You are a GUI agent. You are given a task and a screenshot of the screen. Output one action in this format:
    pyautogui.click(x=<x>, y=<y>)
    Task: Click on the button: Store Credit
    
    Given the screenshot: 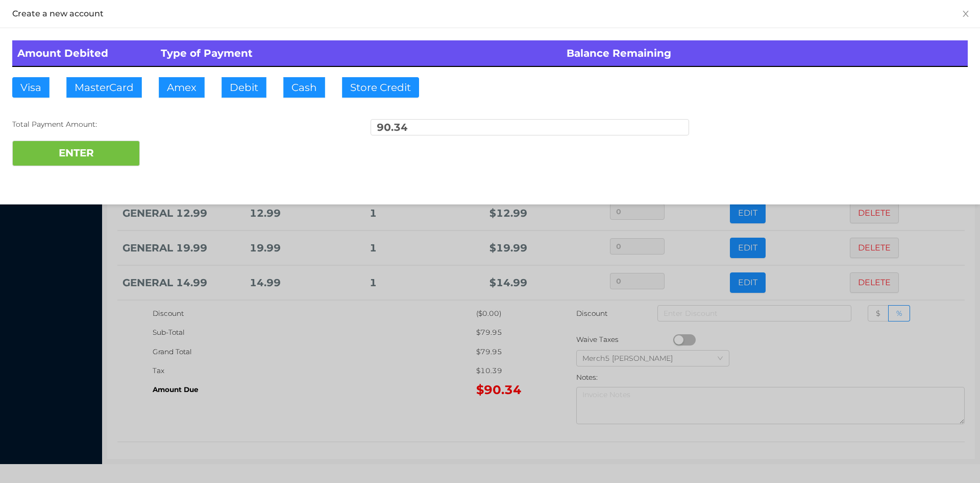 What is the action you would take?
    pyautogui.click(x=380, y=88)
    